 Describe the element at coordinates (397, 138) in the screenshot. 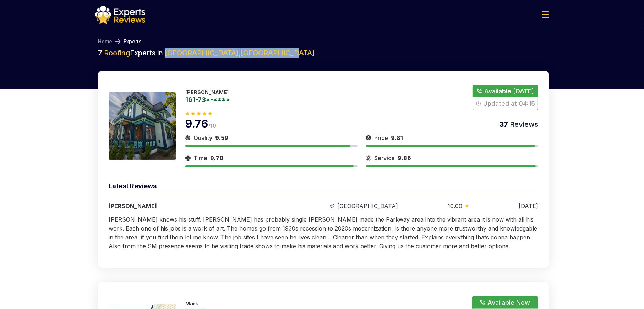

I see `span: 9.81` at that location.